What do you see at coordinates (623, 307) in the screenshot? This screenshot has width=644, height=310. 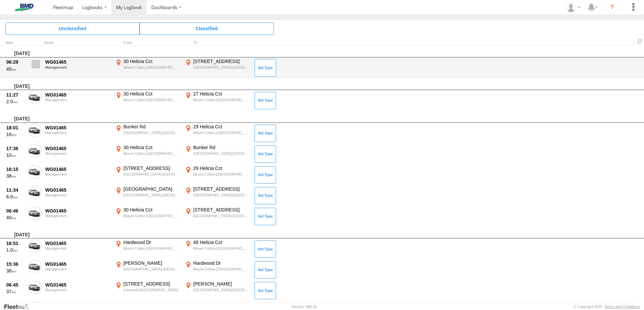 I see `a: Terms and Conditions` at bounding box center [623, 307].